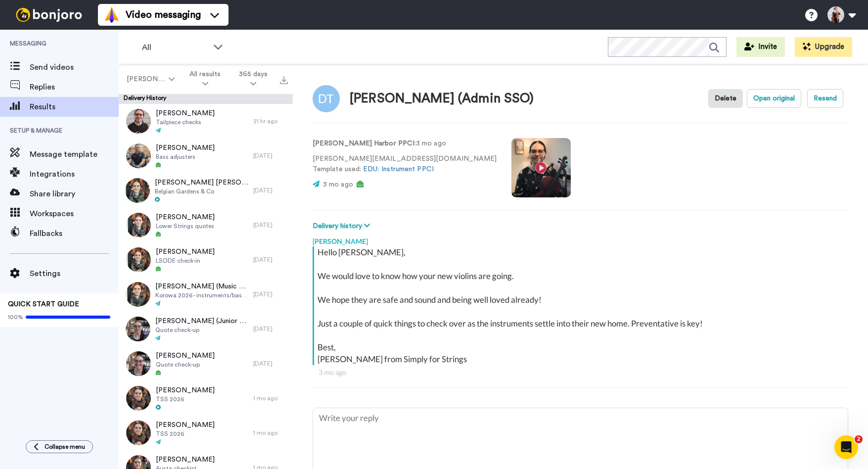 This screenshot has height=469, width=868. What do you see at coordinates (343, 226) in the screenshot?
I see `button: Delivery history` at bounding box center [343, 226].